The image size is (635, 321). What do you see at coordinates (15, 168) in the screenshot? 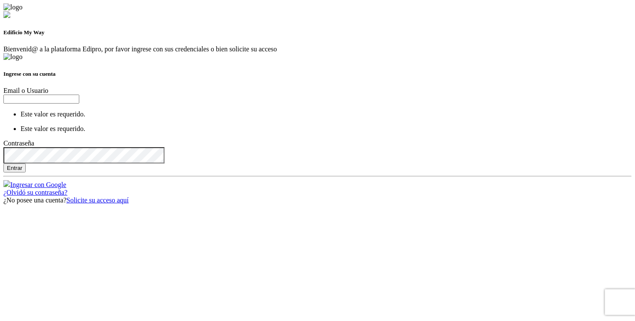
I see `input: Entrar` at bounding box center [15, 168].